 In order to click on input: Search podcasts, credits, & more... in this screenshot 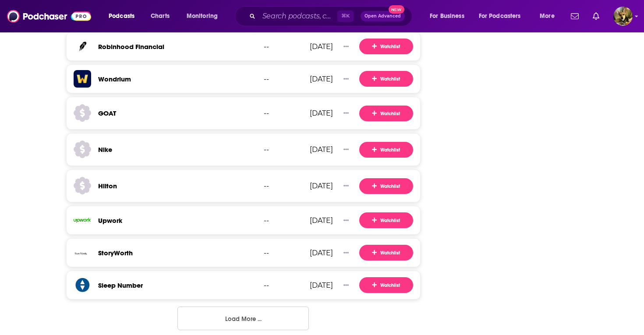, I will do `click(298, 16)`.